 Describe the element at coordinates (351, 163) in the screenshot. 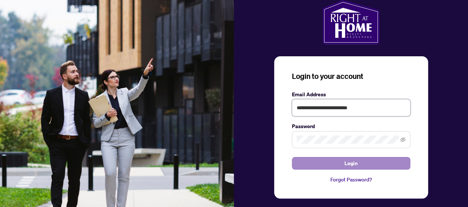

I see `button: Login` at that location.